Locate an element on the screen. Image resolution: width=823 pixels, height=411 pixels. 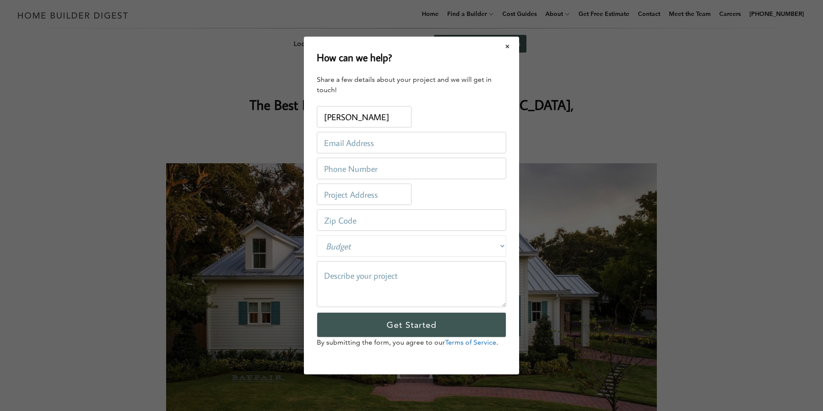
input: Get Started is located at coordinates (412, 325).